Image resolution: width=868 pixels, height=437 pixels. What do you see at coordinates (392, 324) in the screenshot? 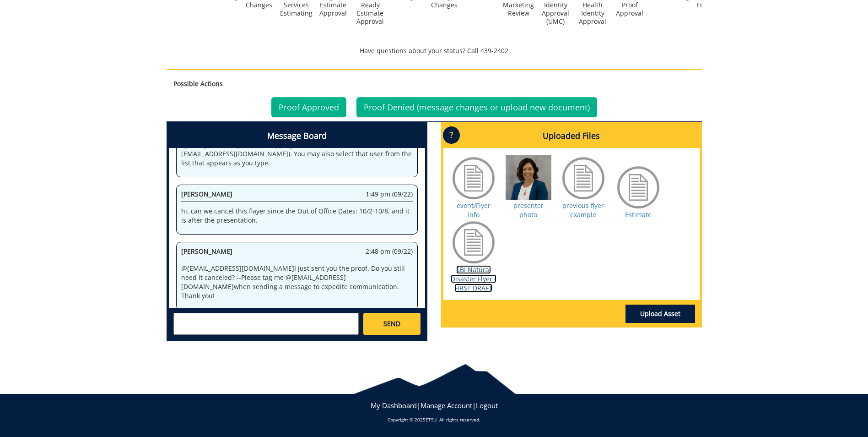
I see `span: SEND` at bounding box center [392, 324].